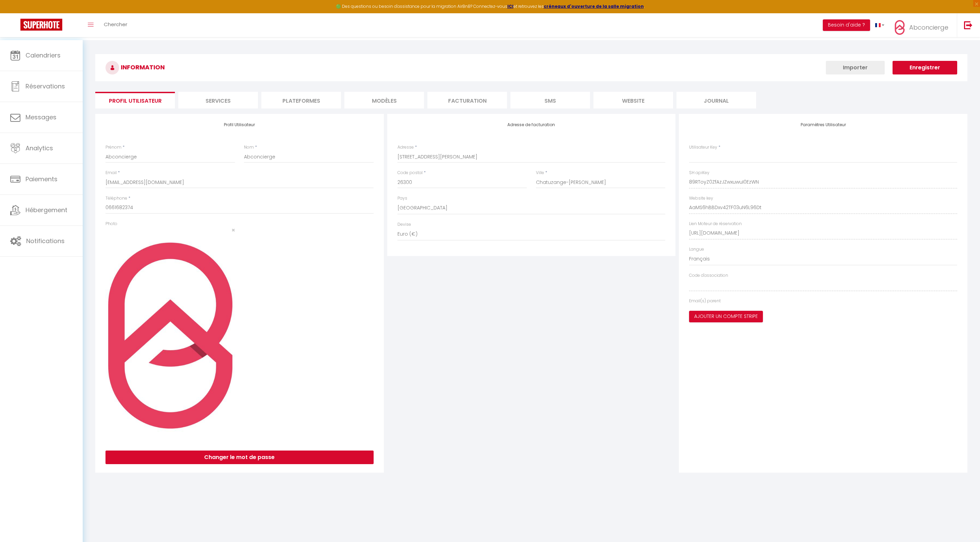 This screenshot has width=980, height=542. Describe the element at coordinates (716, 224) in the screenshot. I see `label: Lien Moteur de réservation` at that location.